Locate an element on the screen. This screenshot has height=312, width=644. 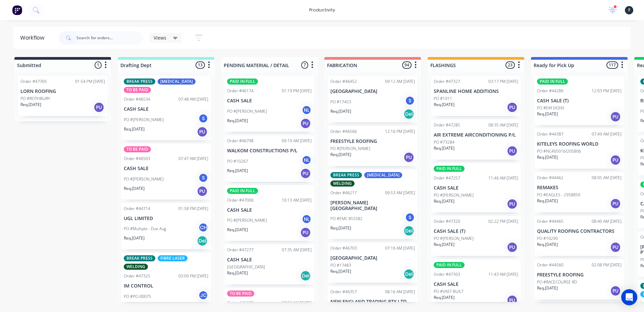
input: Search for orders... is located at coordinates (110, 38).